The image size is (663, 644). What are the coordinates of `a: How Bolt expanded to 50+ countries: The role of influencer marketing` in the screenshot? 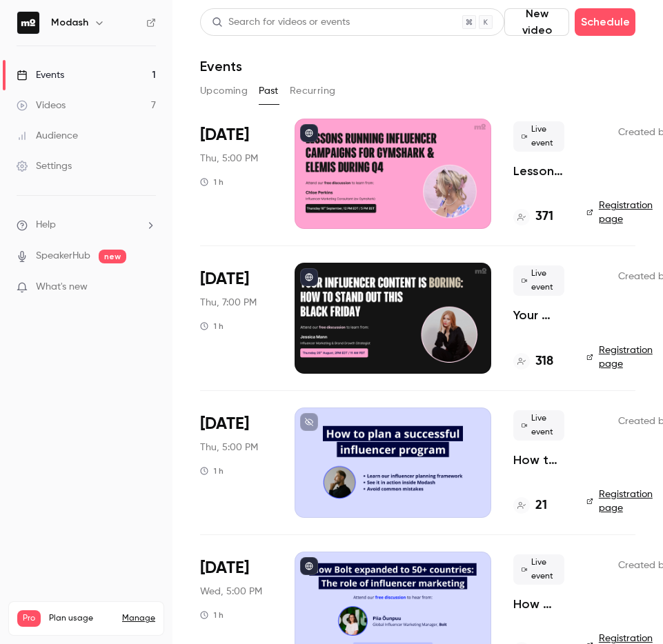 It's located at (538, 604).